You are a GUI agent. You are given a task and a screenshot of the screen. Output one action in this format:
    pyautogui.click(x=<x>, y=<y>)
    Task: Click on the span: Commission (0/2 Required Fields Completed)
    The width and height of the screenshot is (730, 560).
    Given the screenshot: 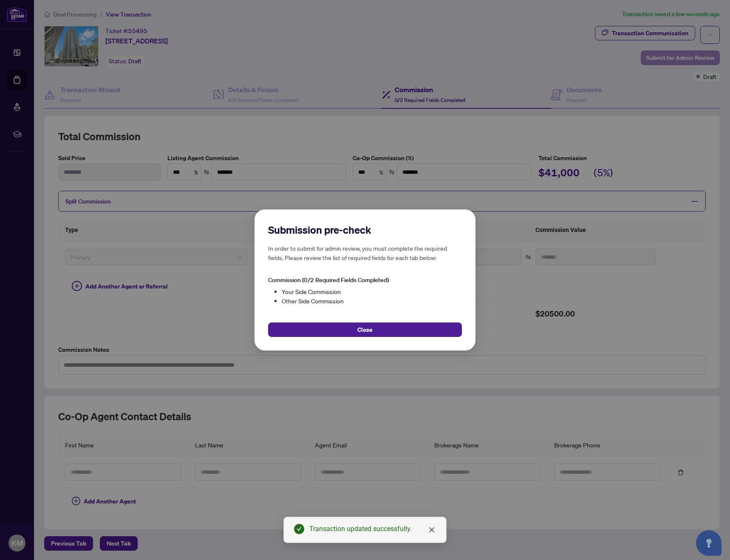 What is the action you would take?
    pyautogui.click(x=328, y=280)
    